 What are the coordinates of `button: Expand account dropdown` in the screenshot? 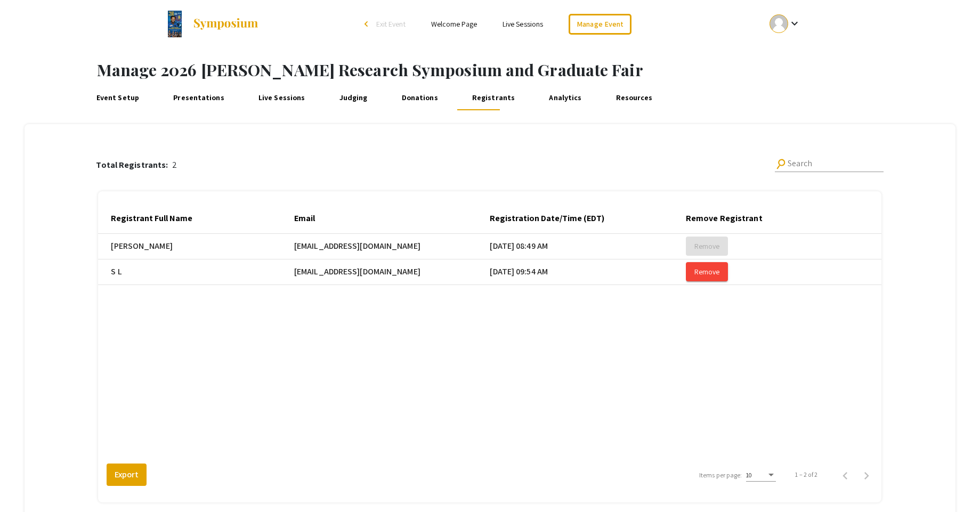 It's located at (785, 23).